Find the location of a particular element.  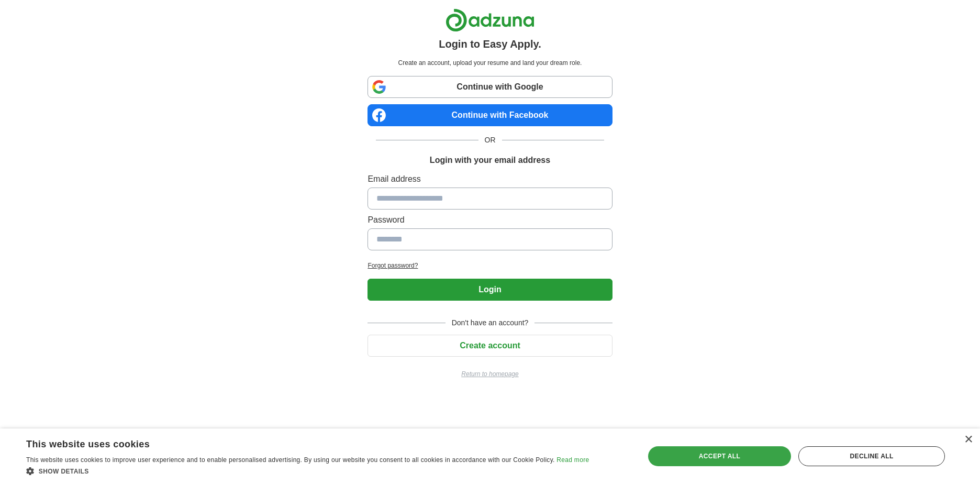

a: Forgot password? is located at coordinates (489, 265).